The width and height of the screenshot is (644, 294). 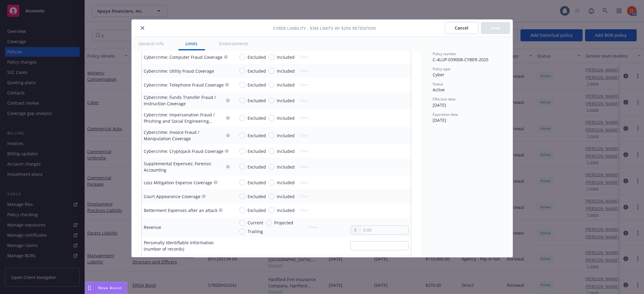 I want to click on span: Cyber Liability - $3M Limits w/ $25K Retention, so click(x=324, y=28).